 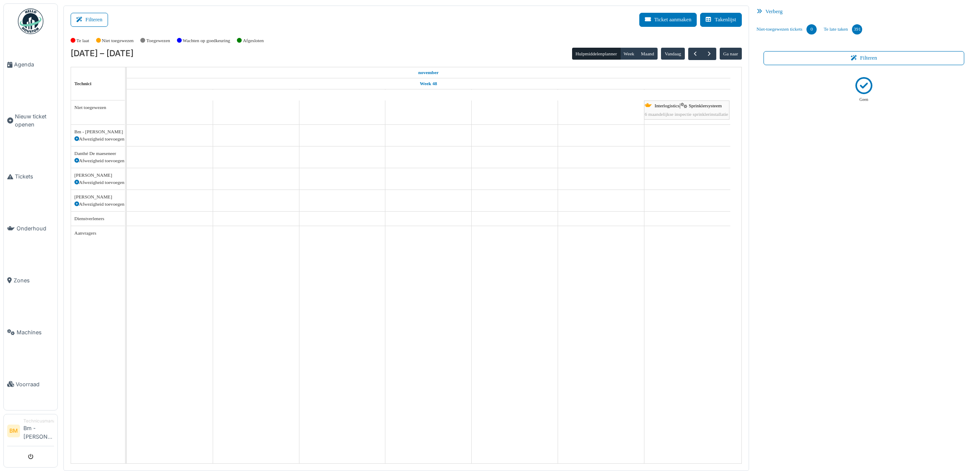 I want to click on label: Afgesloten, so click(x=253, y=40).